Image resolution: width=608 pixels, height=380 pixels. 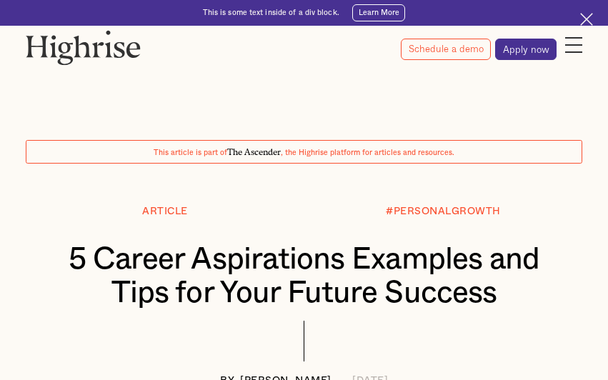 What do you see at coordinates (367, 153) in the screenshot?
I see `span: , the Highrise platform for articles and resources.` at bounding box center [367, 153].